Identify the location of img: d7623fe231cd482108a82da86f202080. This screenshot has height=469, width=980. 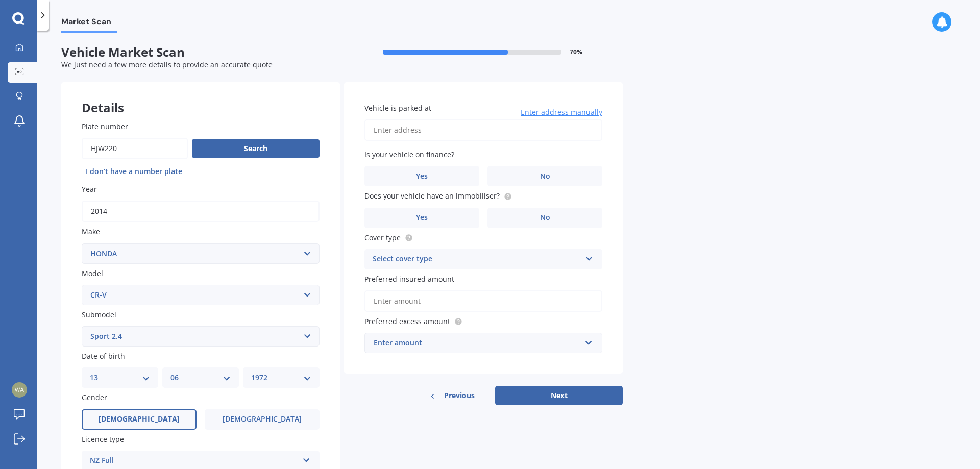
(20, 390).